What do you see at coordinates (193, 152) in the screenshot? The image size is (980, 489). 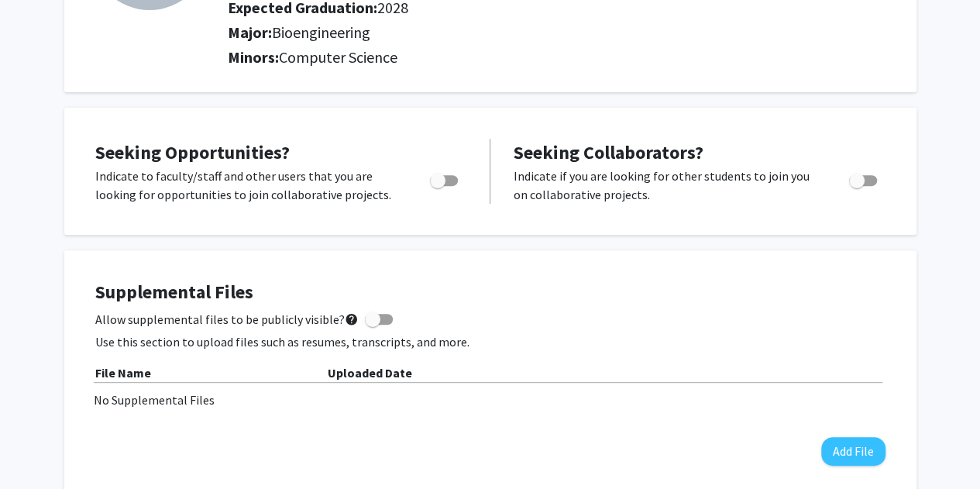 I see `span: Seeking Opportunities?` at bounding box center [193, 152].